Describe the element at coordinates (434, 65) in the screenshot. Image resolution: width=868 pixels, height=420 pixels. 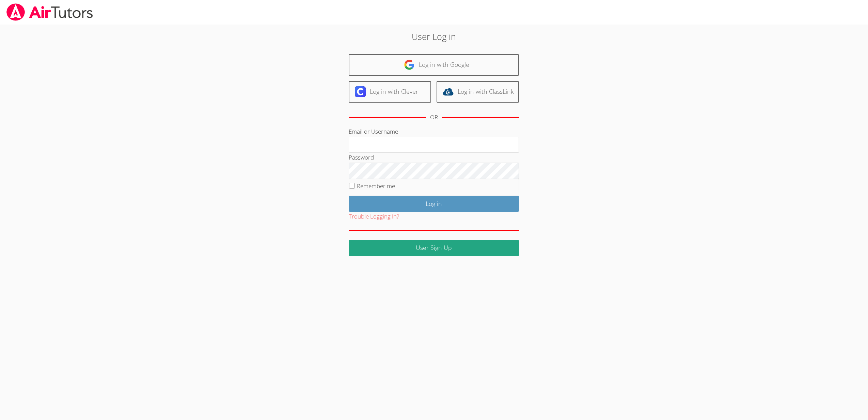
I see `a: Log in with Google` at that location.